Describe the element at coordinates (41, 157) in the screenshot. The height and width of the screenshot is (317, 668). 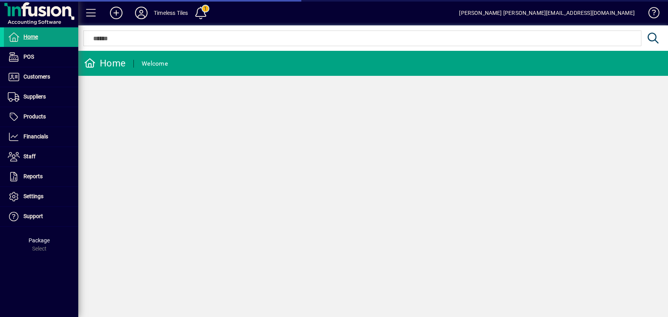
I see `a: Staff` at that location.